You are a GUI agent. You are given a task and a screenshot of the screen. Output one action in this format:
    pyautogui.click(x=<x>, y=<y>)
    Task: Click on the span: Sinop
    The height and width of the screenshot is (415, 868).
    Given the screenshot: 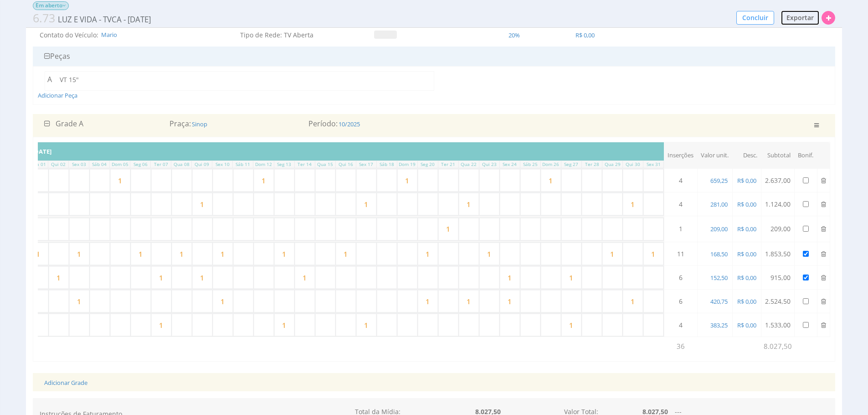 What is the action you would take?
    pyautogui.click(x=199, y=124)
    